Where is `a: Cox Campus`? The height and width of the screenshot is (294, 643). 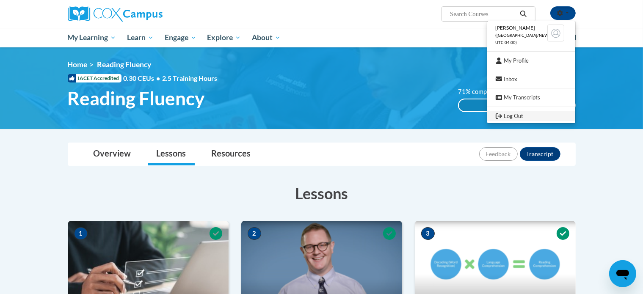 a: Cox Campus is located at coordinates (148, 14).